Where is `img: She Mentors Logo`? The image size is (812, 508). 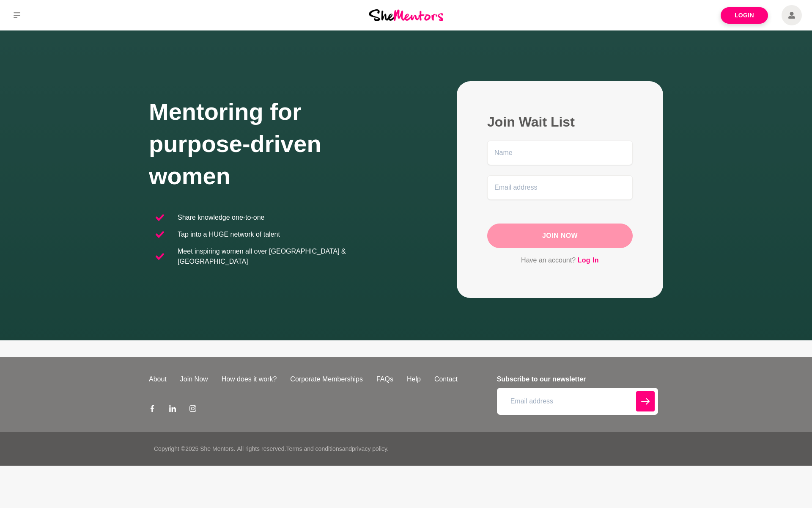
img: She Mentors Logo is located at coordinates (406, 15).